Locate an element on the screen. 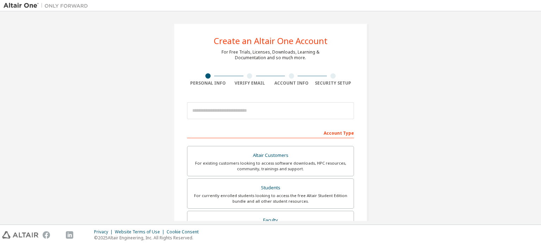 This screenshot has width=541, height=245. div: Website Terms of Use is located at coordinates (140, 232).